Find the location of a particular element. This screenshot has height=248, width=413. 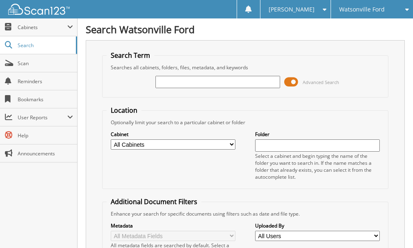

legend: Search Term is located at coordinates (130, 55).